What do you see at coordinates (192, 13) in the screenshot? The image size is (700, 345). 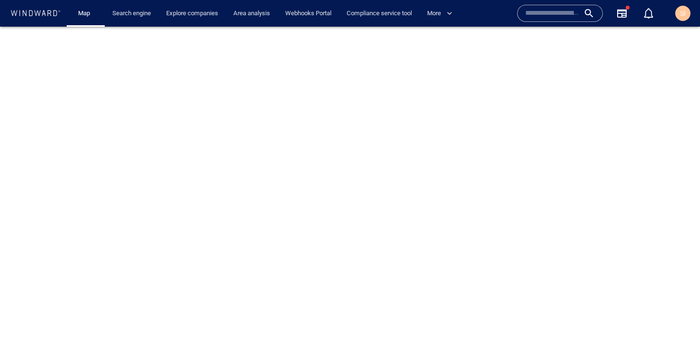 I see `a: Explore companies` at bounding box center [192, 13].